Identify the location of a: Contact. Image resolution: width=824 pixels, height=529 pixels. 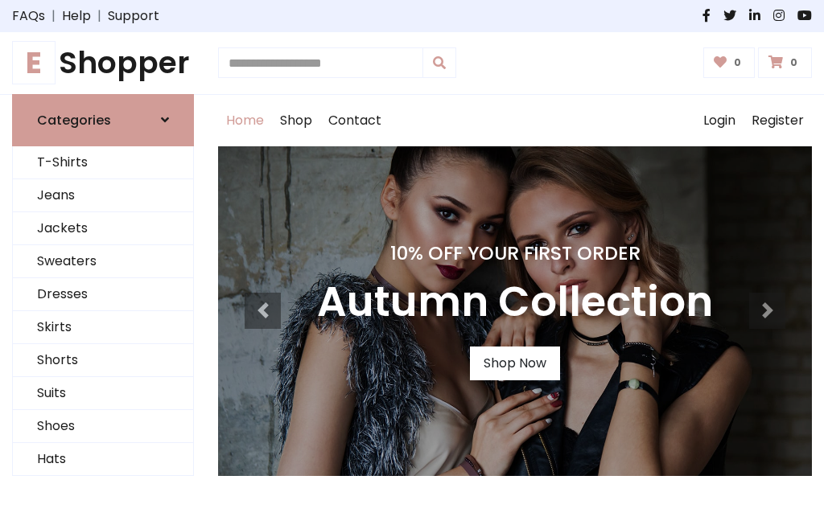
(355, 121).